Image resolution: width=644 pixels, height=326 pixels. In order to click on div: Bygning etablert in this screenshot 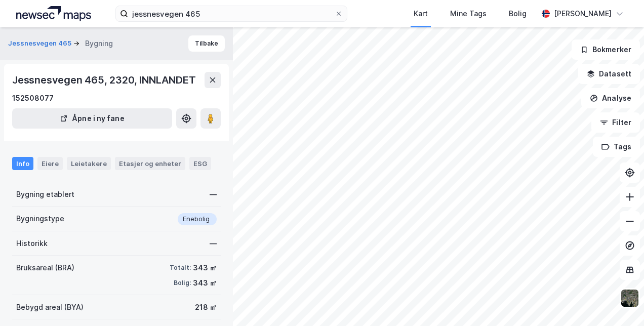, I will do `click(45, 194)`.